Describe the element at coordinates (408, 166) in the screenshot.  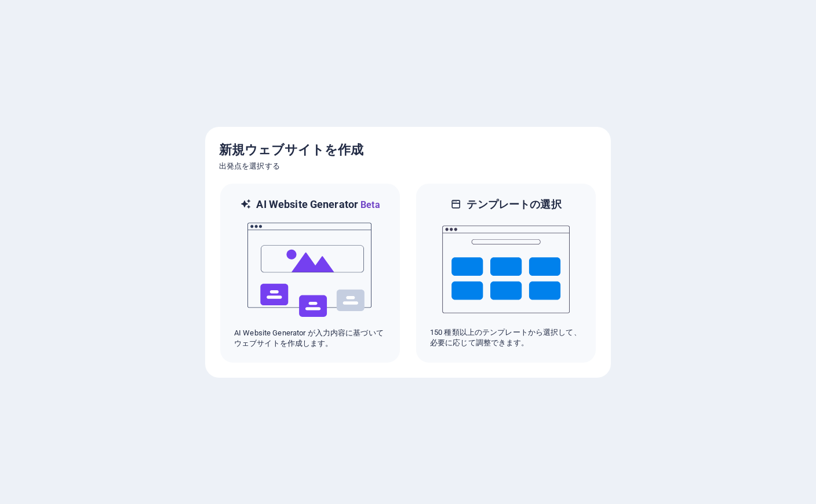
I see `h6: 出発点を選択する` at that location.